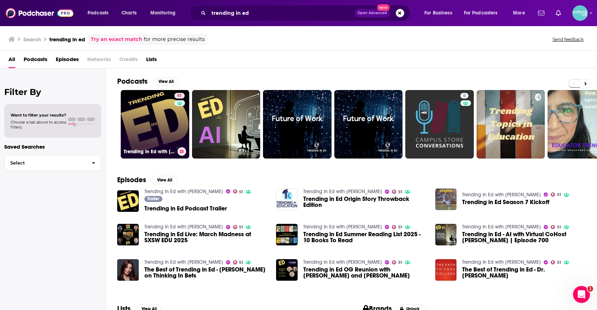 The height and width of the screenshot is (310, 597). What do you see at coordinates (206, 237) in the screenshot?
I see `span: Trending in Ed Live: March Madness at SXSW EDU 2025` at bounding box center [206, 237].